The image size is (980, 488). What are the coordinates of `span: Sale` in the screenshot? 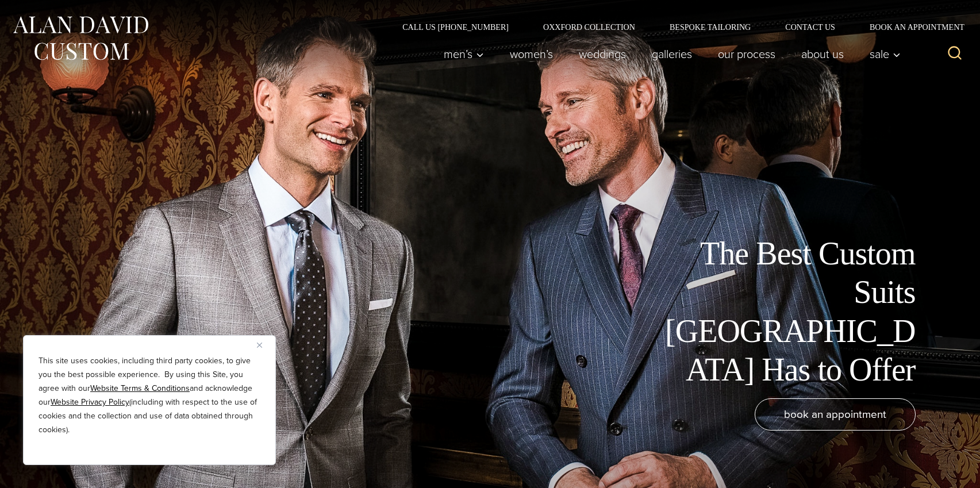 It's located at (885, 54).